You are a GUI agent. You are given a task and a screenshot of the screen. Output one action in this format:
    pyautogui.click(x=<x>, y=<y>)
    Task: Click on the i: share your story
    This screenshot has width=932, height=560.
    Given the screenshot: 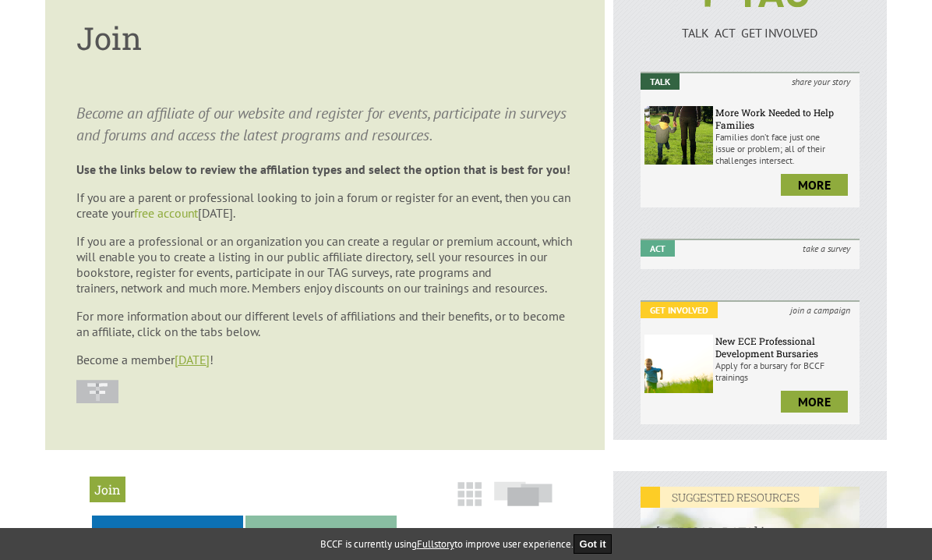 What is the action you would take?
    pyautogui.click(x=821, y=81)
    